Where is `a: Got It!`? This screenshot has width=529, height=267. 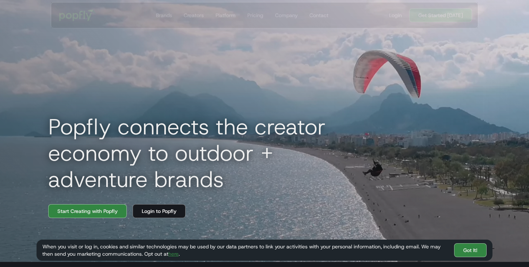 a: Got It! is located at coordinates (471, 250).